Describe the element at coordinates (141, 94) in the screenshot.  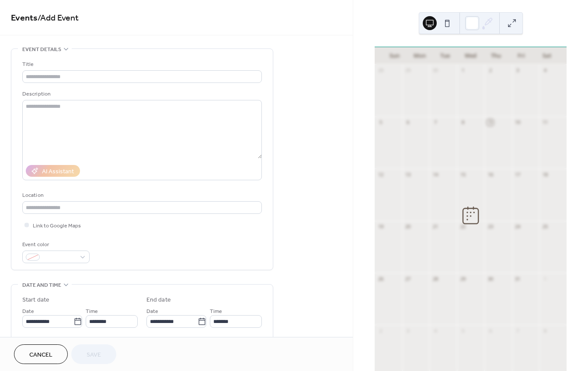
I see `div: Description` at that location.